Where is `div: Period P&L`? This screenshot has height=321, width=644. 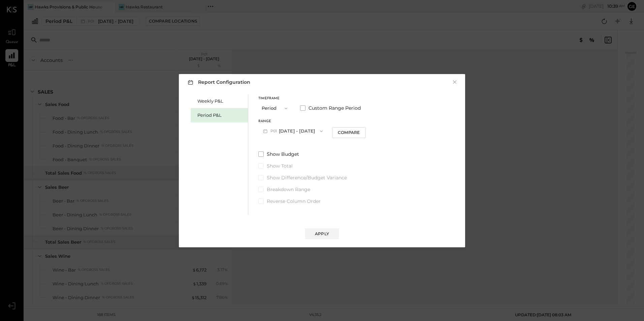
div: Period P&L is located at coordinates (221, 115).